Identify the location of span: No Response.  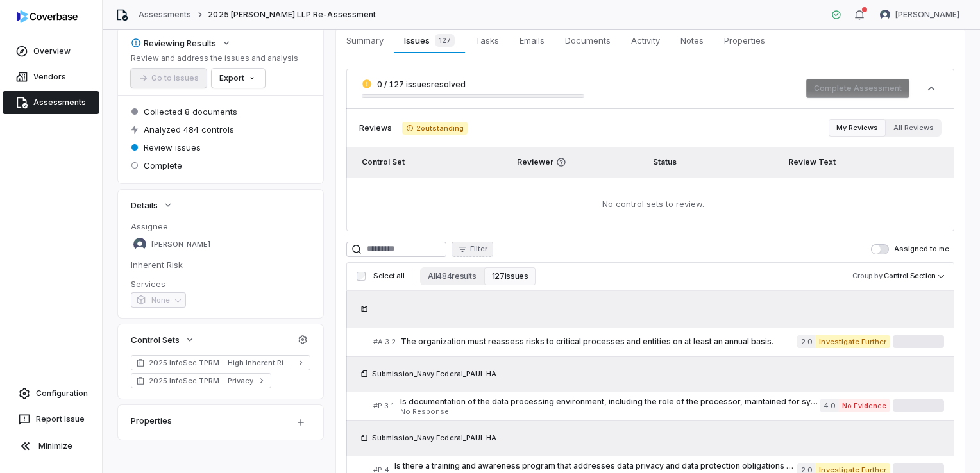
(610, 412).